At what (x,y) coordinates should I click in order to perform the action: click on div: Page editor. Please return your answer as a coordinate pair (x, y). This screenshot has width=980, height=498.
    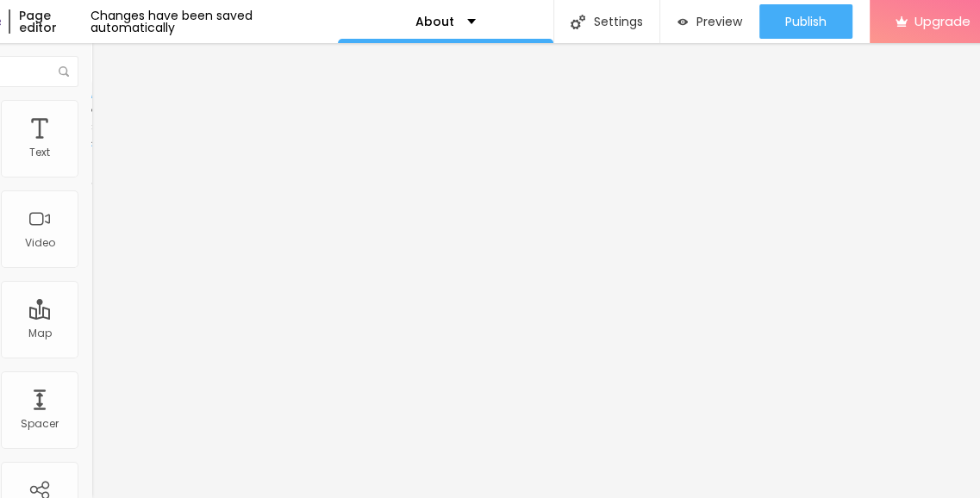
    Looking at the image, I should click on (50, 21).